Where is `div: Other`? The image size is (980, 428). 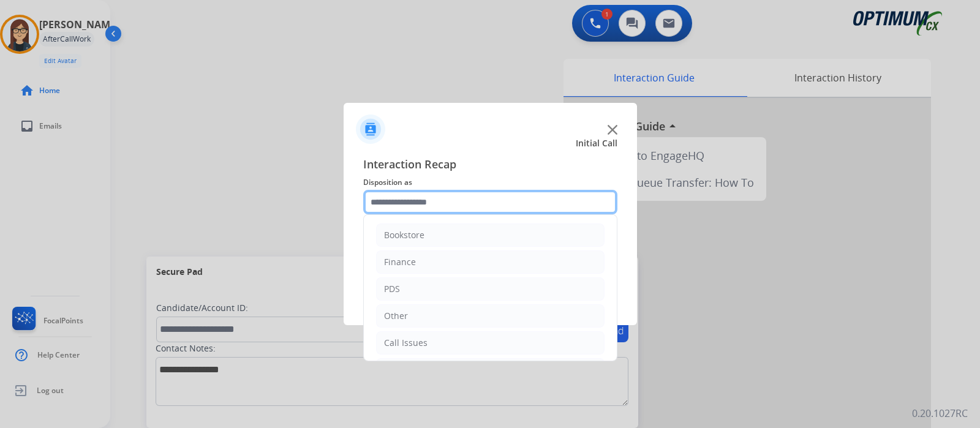 div: Other is located at coordinates (395, 316).